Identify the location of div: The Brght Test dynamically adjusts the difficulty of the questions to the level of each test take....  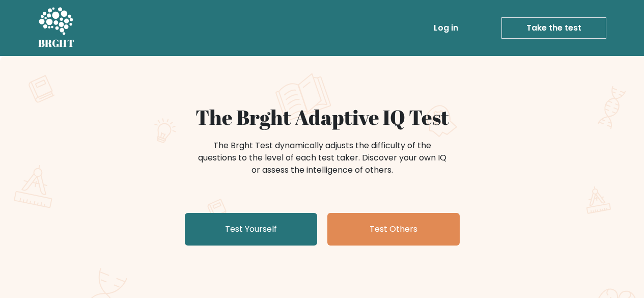
(322, 158).